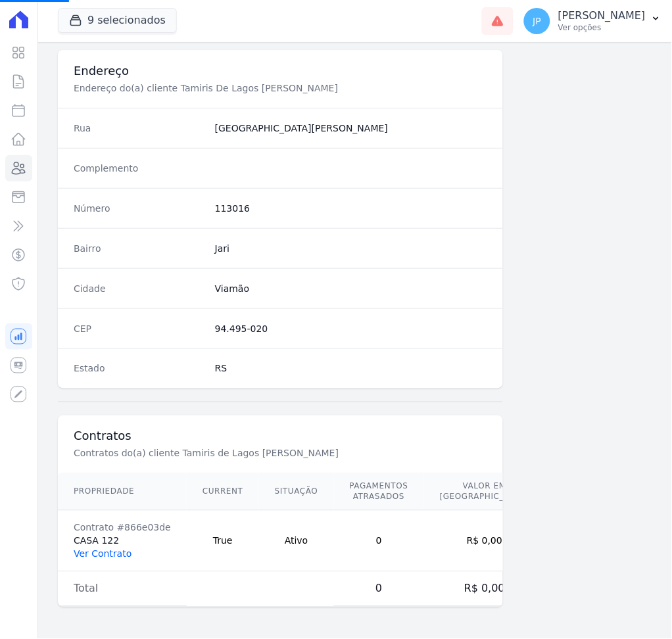 The width and height of the screenshot is (672, 639). I want to click on h3: Endereço, so click(280, 71).